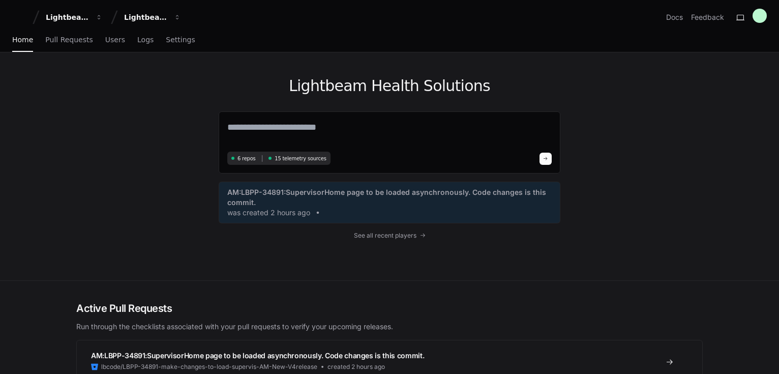 This screenshot has height=374, width=779. What do you see at coordinates (115, 40) in the screenshot?
I see `span: Users` at bounding box center [115, 40].